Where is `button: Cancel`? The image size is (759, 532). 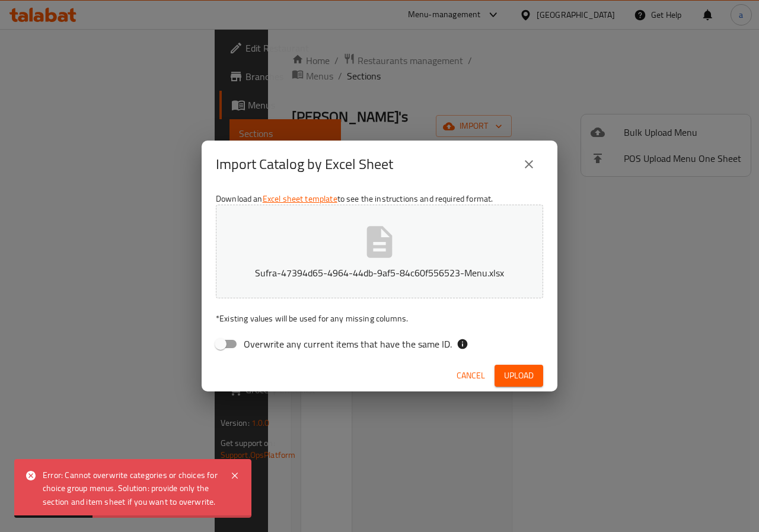
button: Cancel is located at coordinates (470, 375).